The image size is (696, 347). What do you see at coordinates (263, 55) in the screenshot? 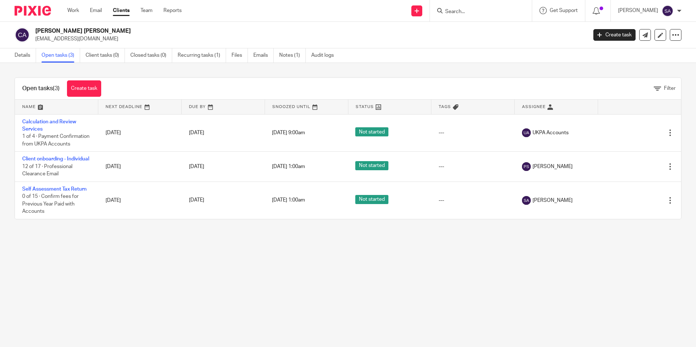
I see `a: Emails` at bounding box center [263, 55].